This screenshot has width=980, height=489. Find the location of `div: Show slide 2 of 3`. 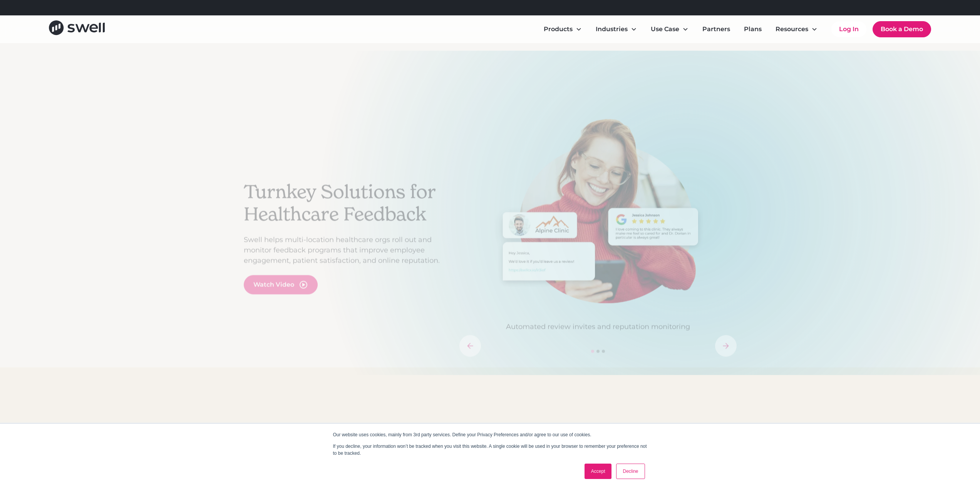

div: Show slide 2 of 3 is located at coordinates (598, 352).